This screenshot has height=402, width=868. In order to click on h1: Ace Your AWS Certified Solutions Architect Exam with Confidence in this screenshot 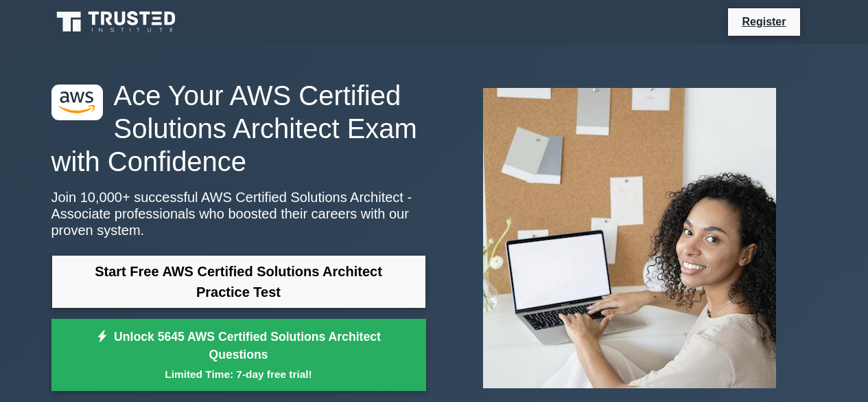, I will do `click(239, 129)`.